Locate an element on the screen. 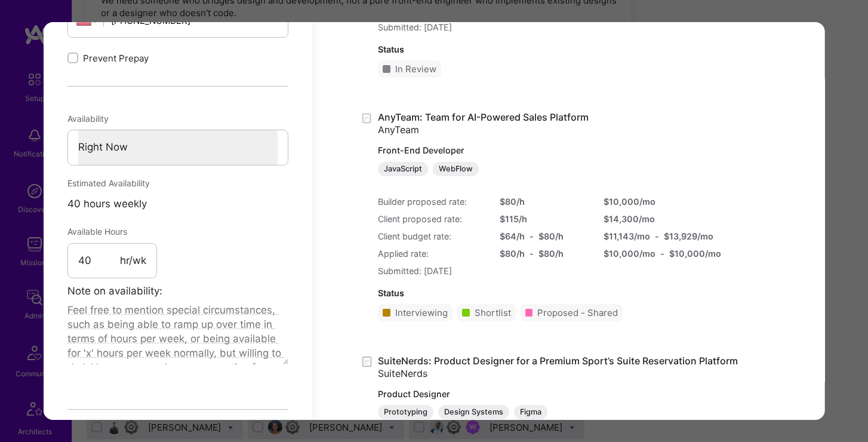 The width and height of the screenshot is (868, 442). div: Client proposed rate: is located at coordinates (432, 219).